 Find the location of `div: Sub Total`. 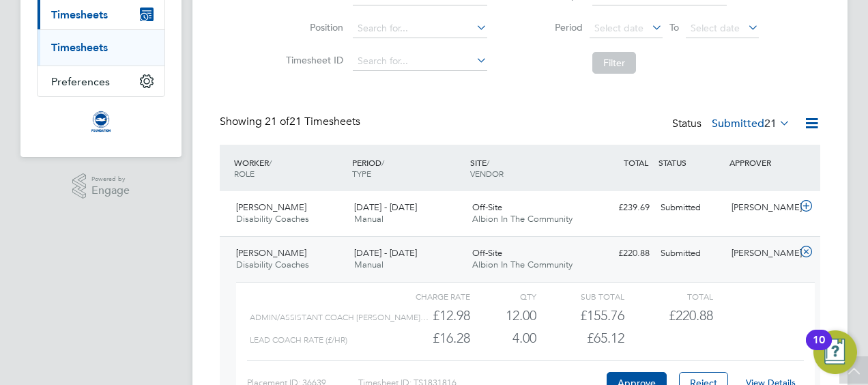

div: Sub Total is located at coordinates (580, 296).